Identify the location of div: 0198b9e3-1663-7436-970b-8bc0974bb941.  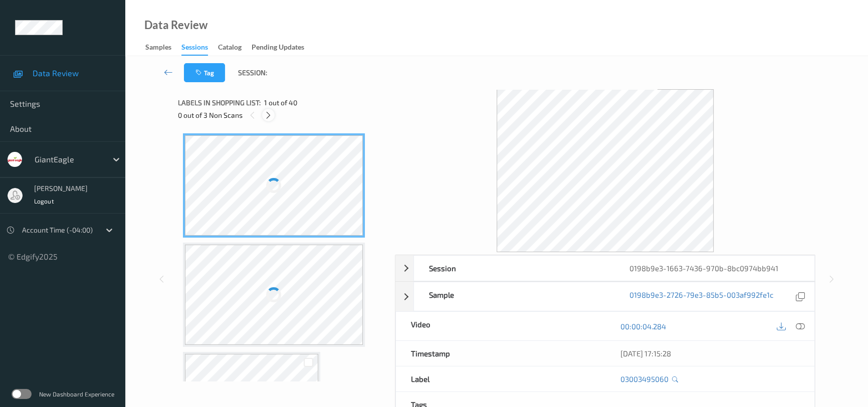
(715, 268).